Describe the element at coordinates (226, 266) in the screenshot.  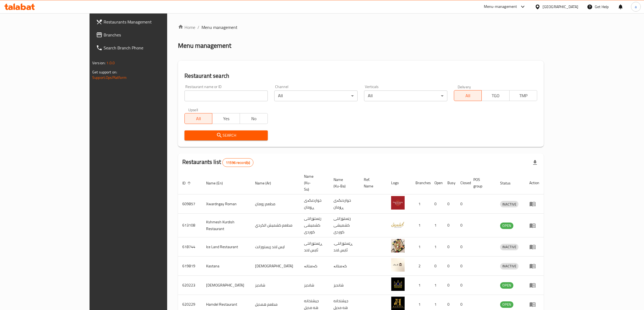
I see `td: Kastana` at that location.